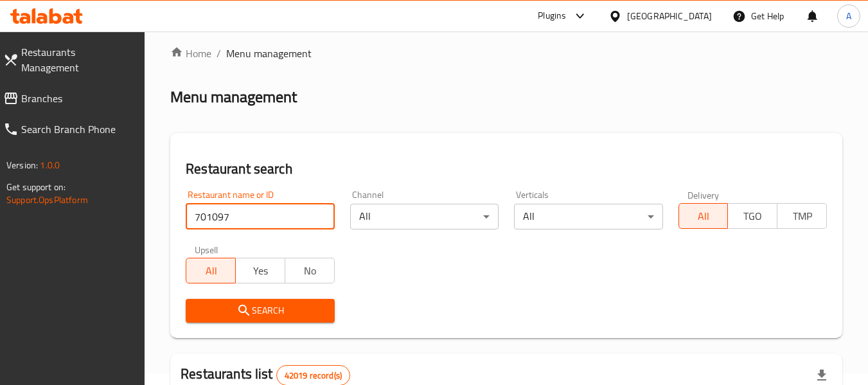 The height and width of the screenshot is (385, 868). I want to click on span: Version:, so click(22, 165).